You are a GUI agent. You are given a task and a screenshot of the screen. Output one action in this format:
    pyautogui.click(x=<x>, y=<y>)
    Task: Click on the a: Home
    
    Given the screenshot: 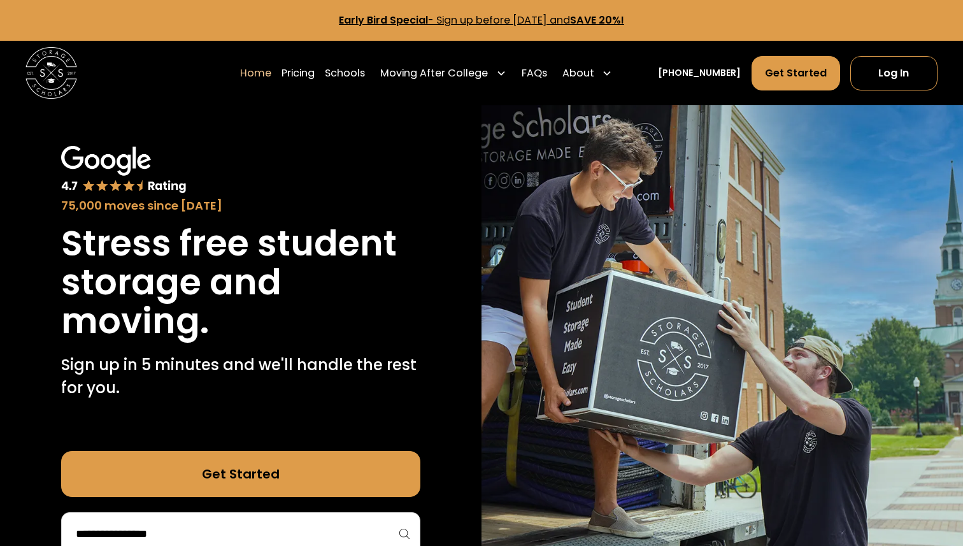 What is the action you would take?
    pyautogui.click(x=255, y=73)
    